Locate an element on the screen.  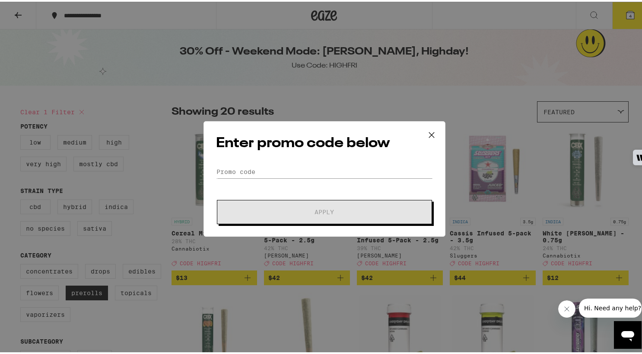
h2: Enter promo code below is located at coordinates (325, 141).